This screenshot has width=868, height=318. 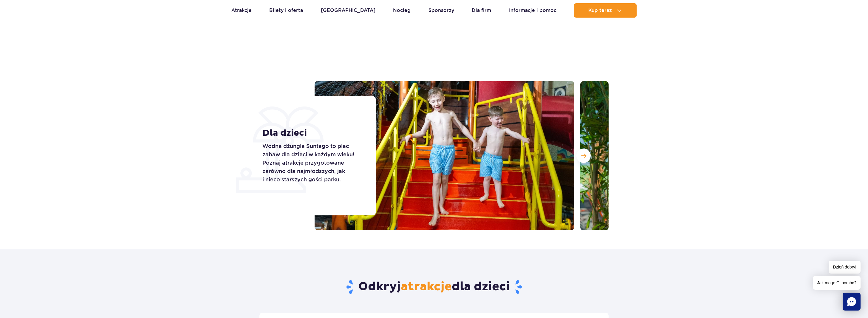 What do you see at coordinates (444, 156) in the screenshot?
I see `img: Dwaj uśmiechnięci chłopcy schodzący po kolorowych schodach zjeżdżalni w Suntago` at bounding box center [444, 156].